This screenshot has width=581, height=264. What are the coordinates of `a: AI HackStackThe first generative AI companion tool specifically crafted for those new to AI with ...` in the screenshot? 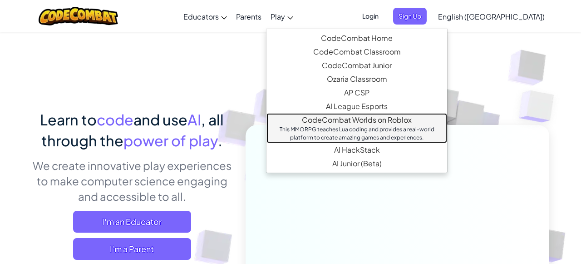 It's located at (357, 150).